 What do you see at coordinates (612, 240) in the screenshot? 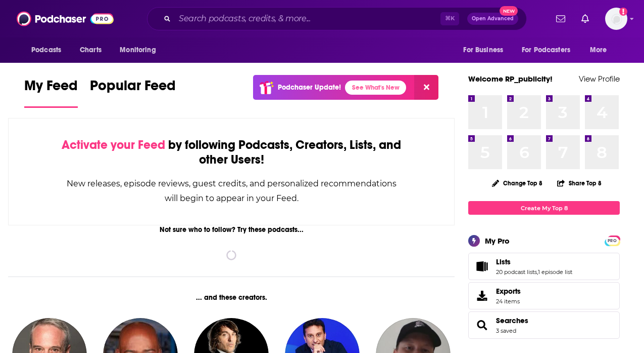
I see `span: PRO` at bounding box center [612, 240].